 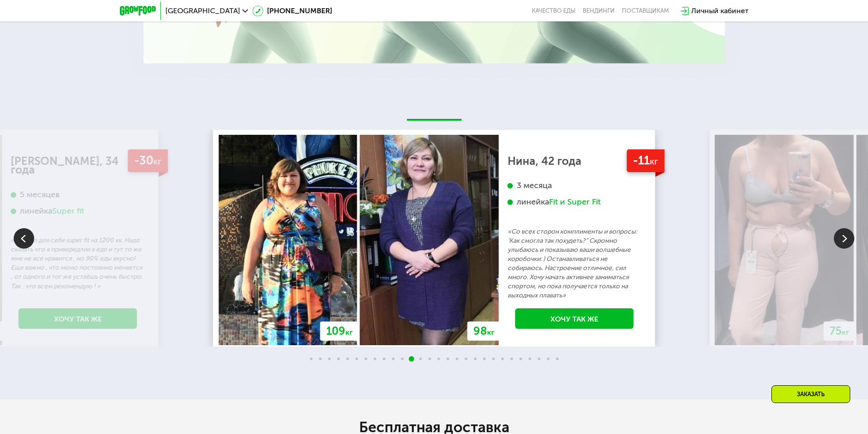 What do you see at coordinates (484, 331) in the screenshot?
I see `div: 98` at bounding box center [484, 331].